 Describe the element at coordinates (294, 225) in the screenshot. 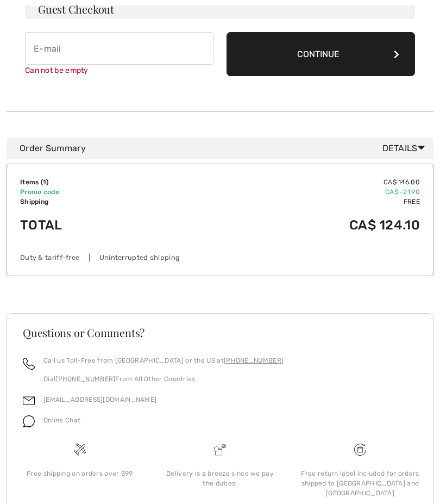

I see `td: CA$ 124.10` at that location.